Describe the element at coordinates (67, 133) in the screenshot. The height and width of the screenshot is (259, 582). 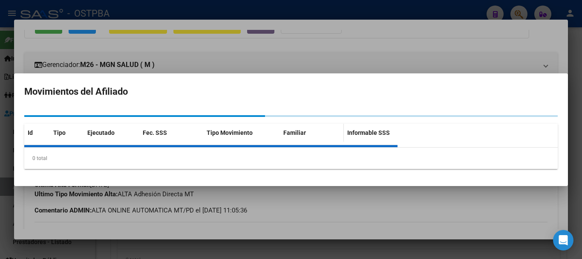
I see `datatable-header-cell: Tipo` at that location.